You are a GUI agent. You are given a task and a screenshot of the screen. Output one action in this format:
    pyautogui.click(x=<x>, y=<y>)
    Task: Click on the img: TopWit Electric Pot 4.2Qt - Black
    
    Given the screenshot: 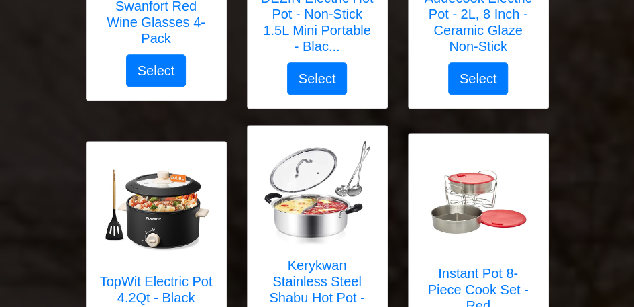 What is the action you would take?
    pyautogui.click(x=156, y=209)
    